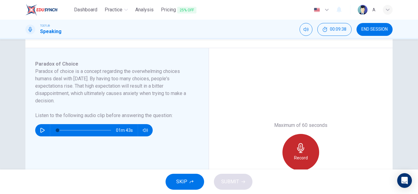  What do you see at coordinates (144, 10) in the screenshot?
I see `button: Analysis` at bounding box center [144, 10].